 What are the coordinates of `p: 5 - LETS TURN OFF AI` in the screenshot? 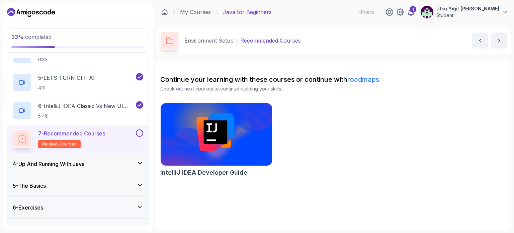 It's located at (66, 78).